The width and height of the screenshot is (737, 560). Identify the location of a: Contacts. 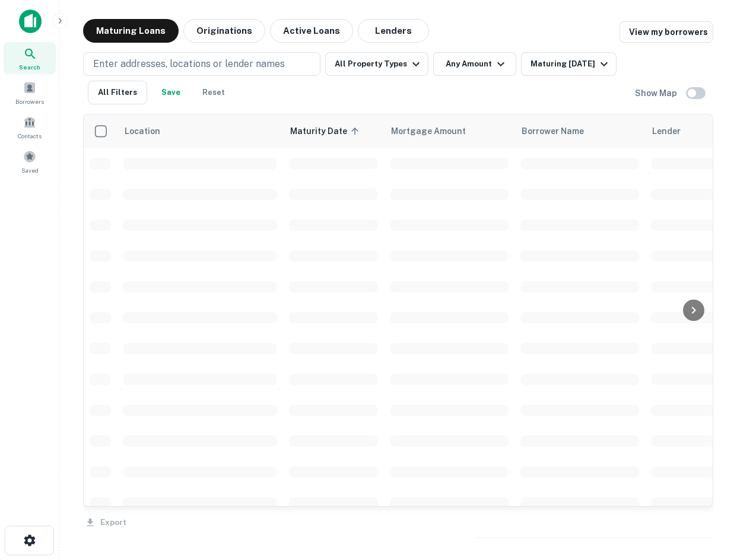
(30, 127).